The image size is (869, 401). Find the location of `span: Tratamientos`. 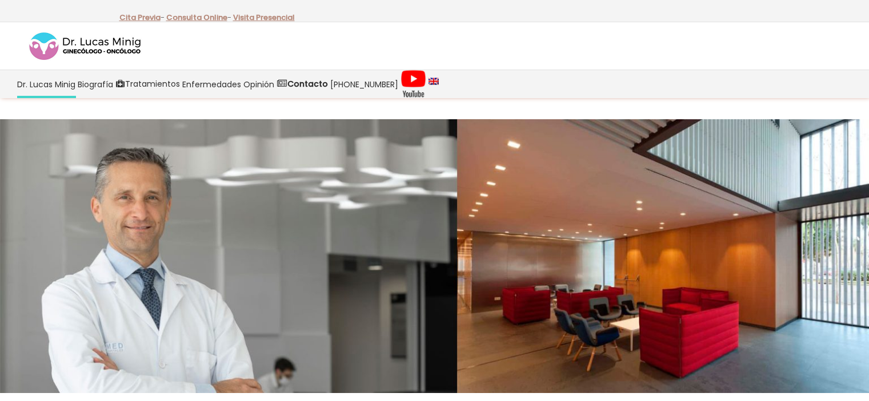

span: Tratamientos is located at coordinates (152, 84).